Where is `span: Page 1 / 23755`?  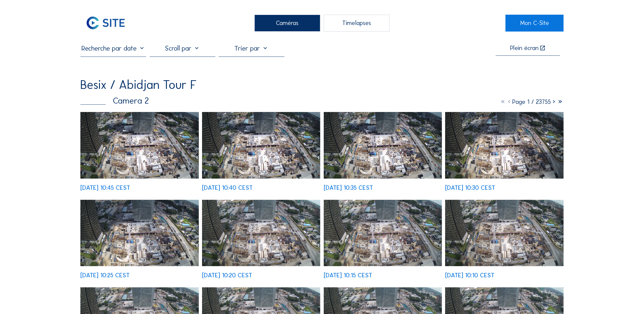 span: Page 1 / 23755 is located at coordinates (532, 102).